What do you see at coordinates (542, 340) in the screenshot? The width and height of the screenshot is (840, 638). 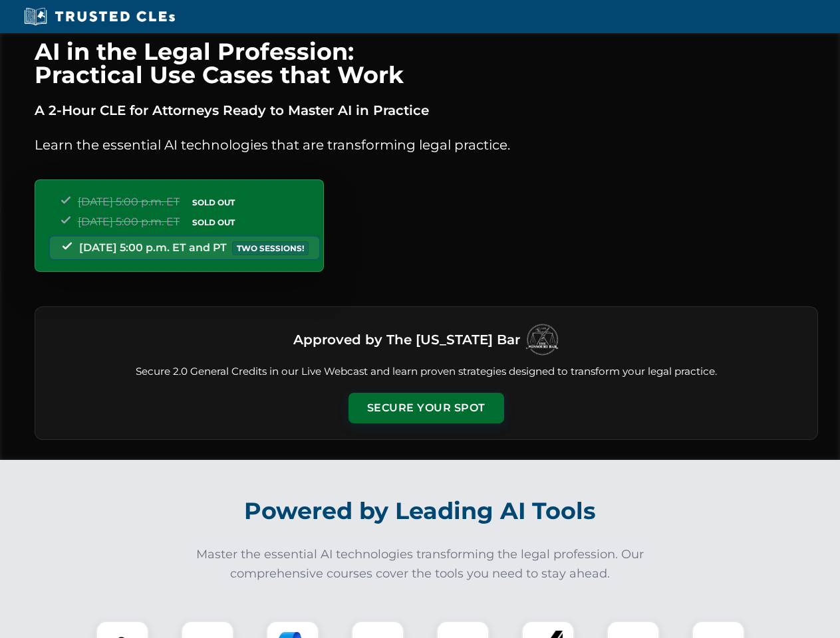 I see `img: Logo` at bounding box center [542, 340].